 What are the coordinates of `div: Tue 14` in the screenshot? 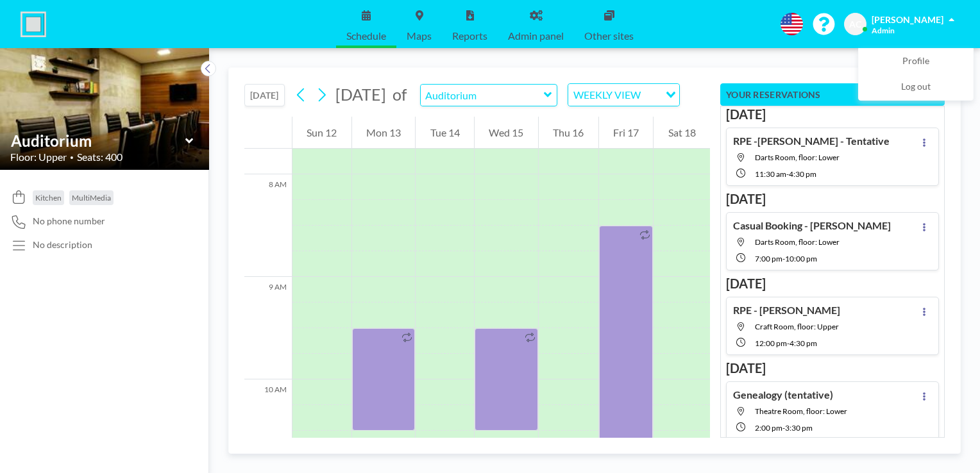 It's located at (444, 132).